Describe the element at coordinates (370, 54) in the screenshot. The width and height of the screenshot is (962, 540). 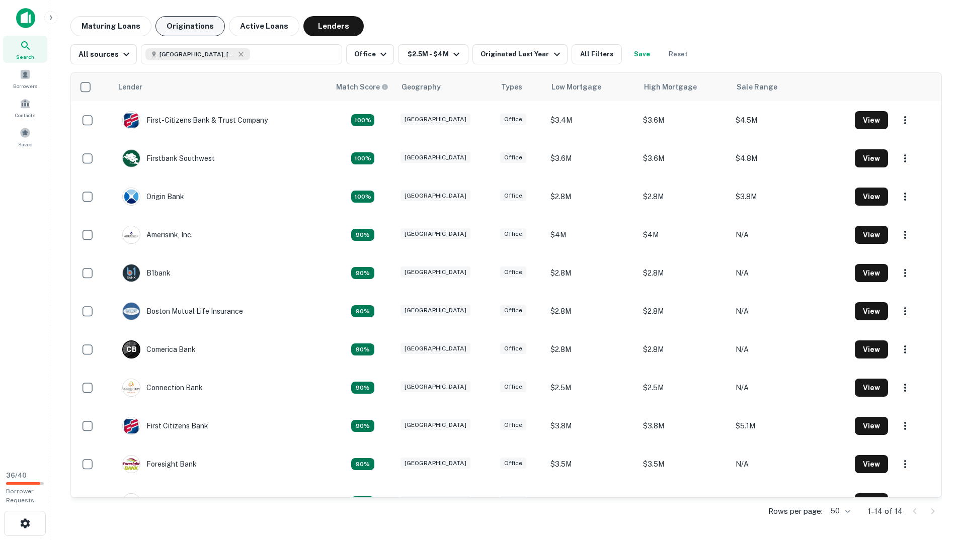
I see `button: Office` at that location.